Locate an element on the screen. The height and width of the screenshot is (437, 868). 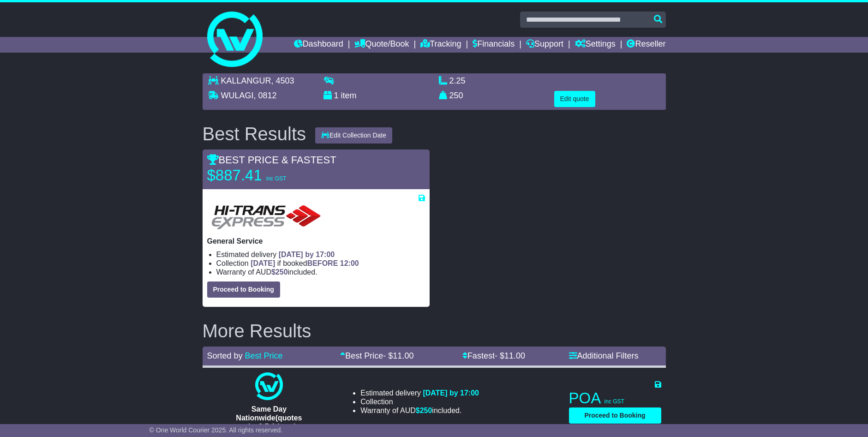
span: 1 is located at coordinates (336, 95).